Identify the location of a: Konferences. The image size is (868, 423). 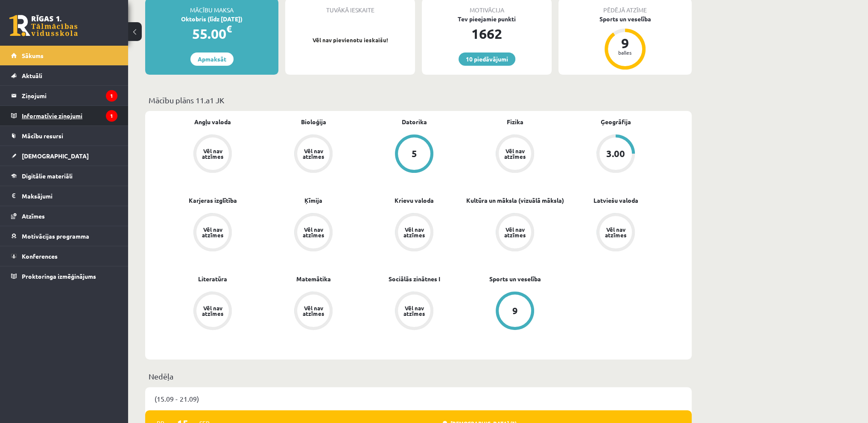
(64, 256).